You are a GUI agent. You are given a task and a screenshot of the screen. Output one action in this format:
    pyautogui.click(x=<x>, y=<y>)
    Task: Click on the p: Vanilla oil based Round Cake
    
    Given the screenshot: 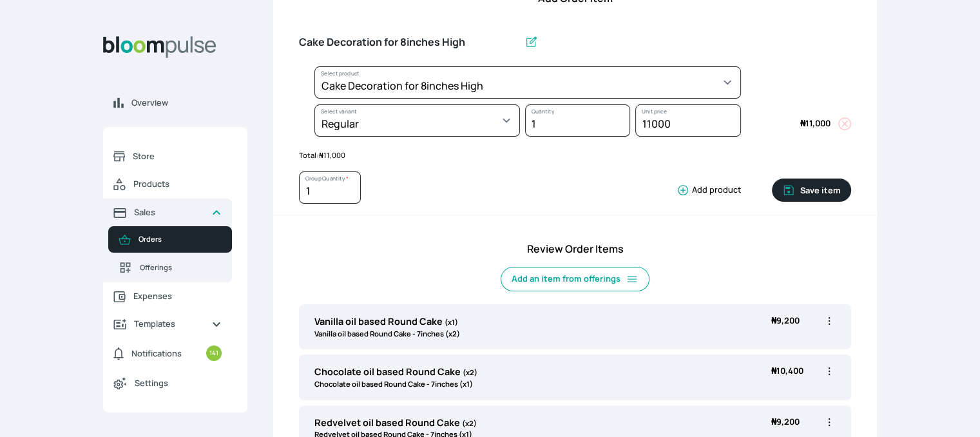 What is the action you would take?
    pyautogui.click(x=387, y=322)
    